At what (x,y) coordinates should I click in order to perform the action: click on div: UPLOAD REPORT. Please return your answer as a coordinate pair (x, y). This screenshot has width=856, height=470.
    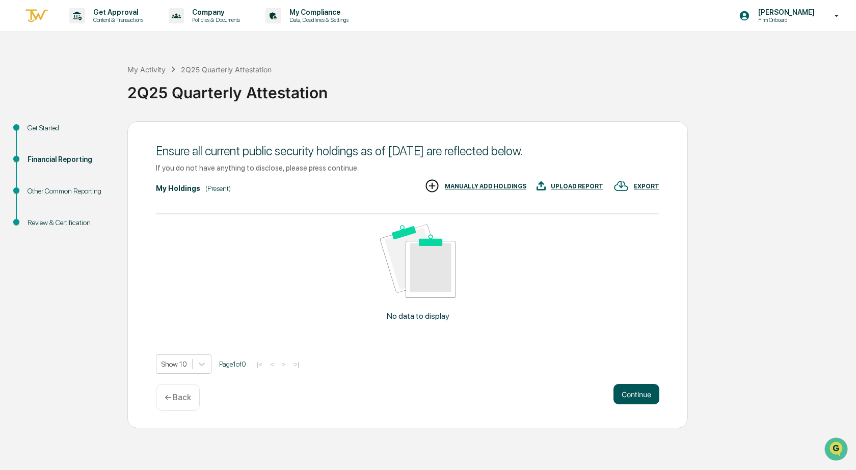
    Looking at the image, I should click on (576, 186).